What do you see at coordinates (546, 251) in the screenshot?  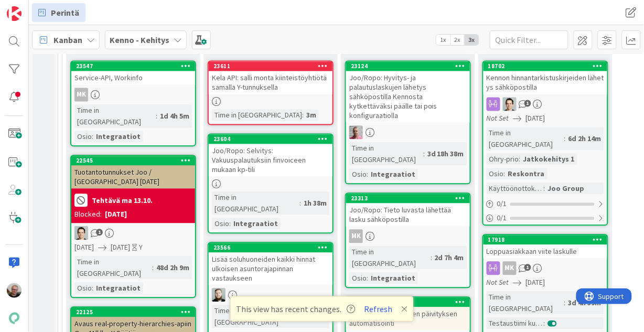 I see `div: Loppuasiakkaan viite laskulle` at bounding box center [546, 251].